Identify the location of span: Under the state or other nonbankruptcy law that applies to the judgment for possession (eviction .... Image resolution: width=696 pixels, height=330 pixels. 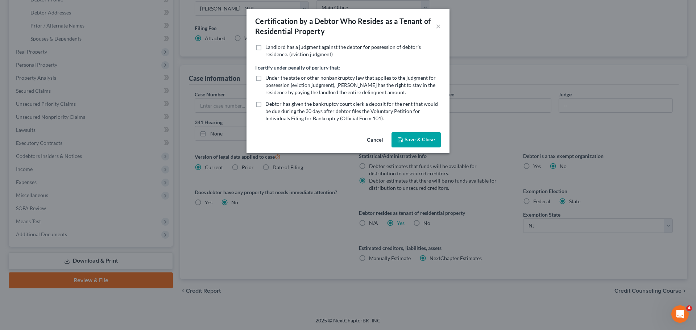
(351, 85).